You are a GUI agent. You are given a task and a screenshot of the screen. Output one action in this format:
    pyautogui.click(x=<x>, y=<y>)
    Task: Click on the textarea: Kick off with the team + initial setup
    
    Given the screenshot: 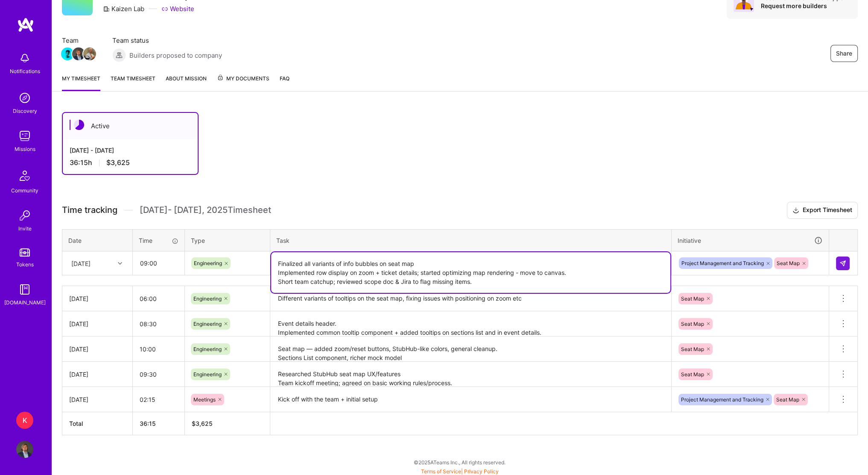 What is the action you would take?
    pyautogui.click(x=471, y=399)
    